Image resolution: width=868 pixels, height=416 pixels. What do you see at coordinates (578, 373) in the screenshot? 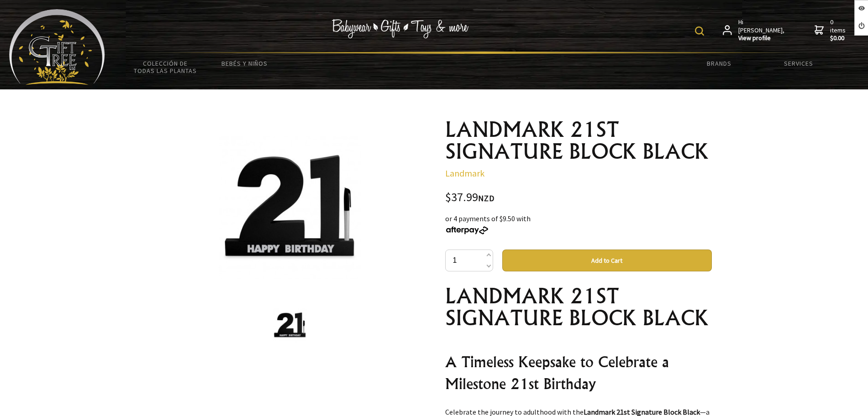
I see `h2: A Timeless Keepsake to Celebrate a Milestone 21st Birthday` at bounding box center [578, 373].